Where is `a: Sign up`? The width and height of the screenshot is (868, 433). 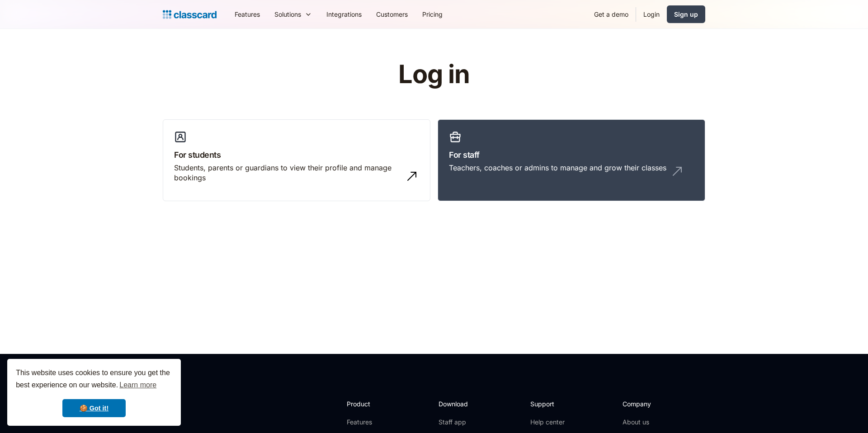
a: Sign up is located at coordinates (686, 14).